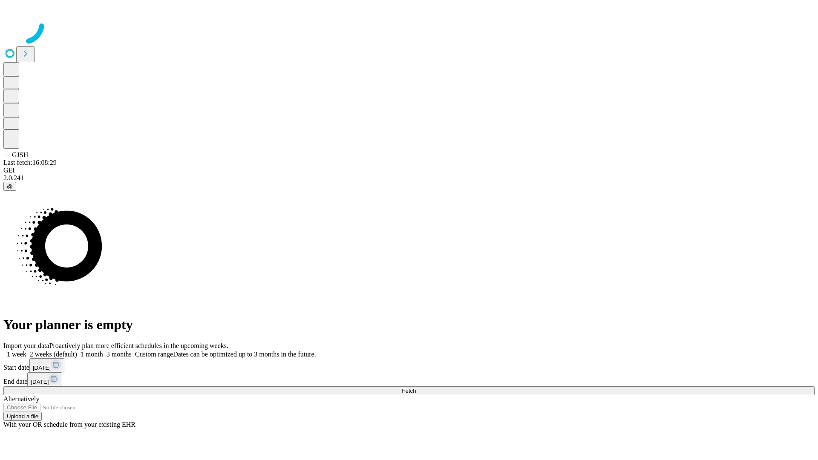  I want to click on span: GJSH, so click(20, 155).